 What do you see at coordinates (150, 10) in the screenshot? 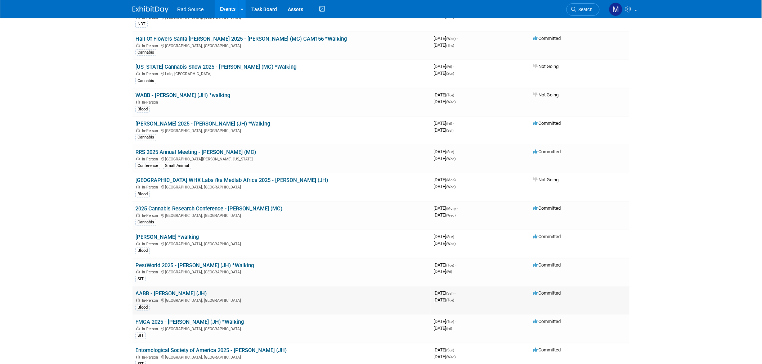
I see `img: ExhibitDay` at bounding box center [150, 10].